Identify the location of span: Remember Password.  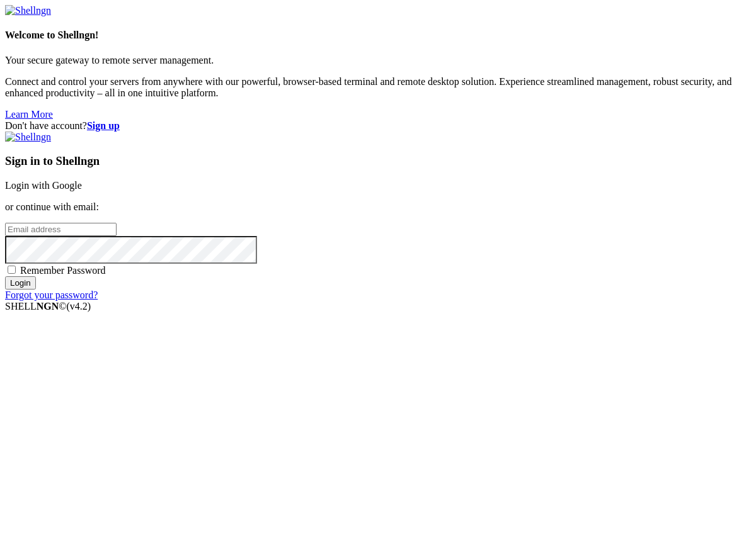
(63, 270).